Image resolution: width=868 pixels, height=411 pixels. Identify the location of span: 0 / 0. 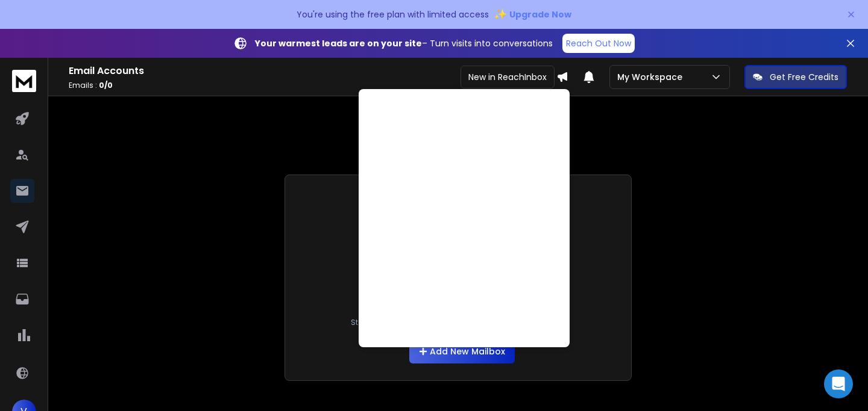
(105, 85).